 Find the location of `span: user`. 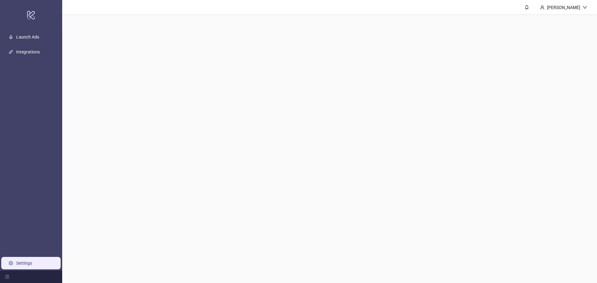

span: user is located at coordinates (542, 7).